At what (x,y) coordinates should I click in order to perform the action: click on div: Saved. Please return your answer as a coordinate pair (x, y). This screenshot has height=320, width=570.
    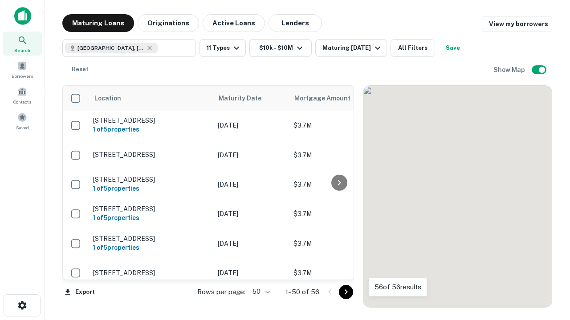
    Looking at the image, I should click on (22, 121).